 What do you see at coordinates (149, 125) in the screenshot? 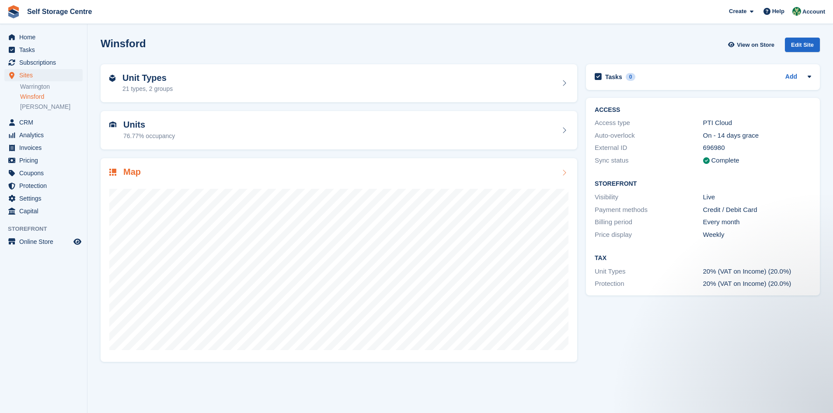
I see `h2: Units` at bounding box center [149, 125].